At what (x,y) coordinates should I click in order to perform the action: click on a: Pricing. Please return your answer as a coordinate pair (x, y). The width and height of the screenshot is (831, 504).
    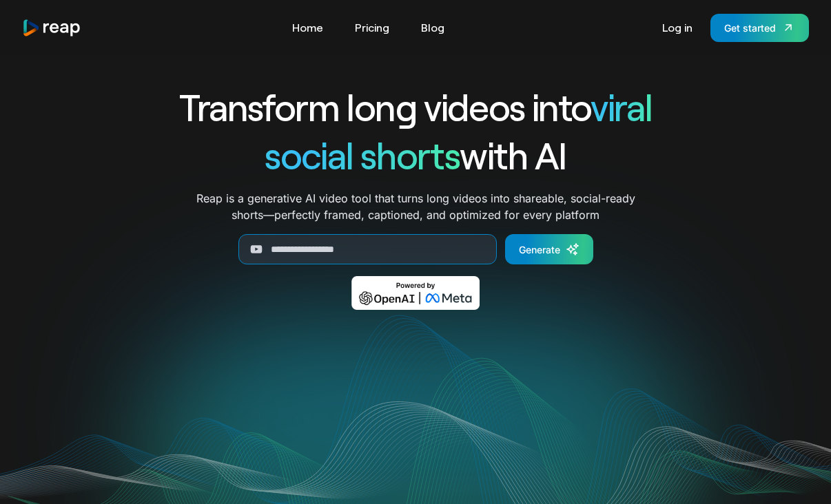
    Looking at the image, I should click on (372, 27).